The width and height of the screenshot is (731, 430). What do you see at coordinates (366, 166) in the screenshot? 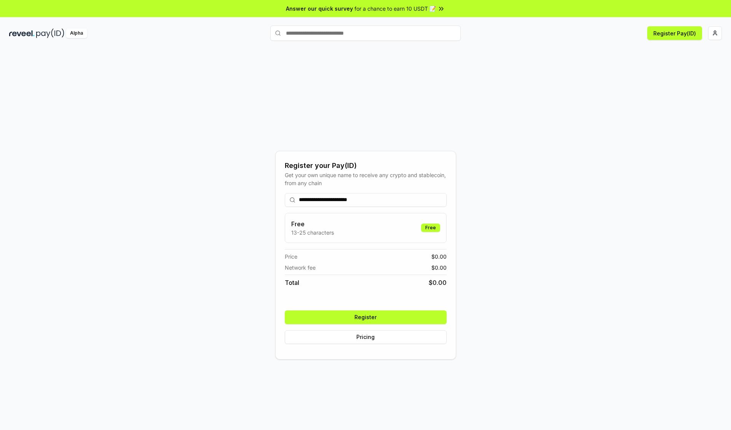
I see `div: Register your Pay(ID)` at bounding box center [366, 166].